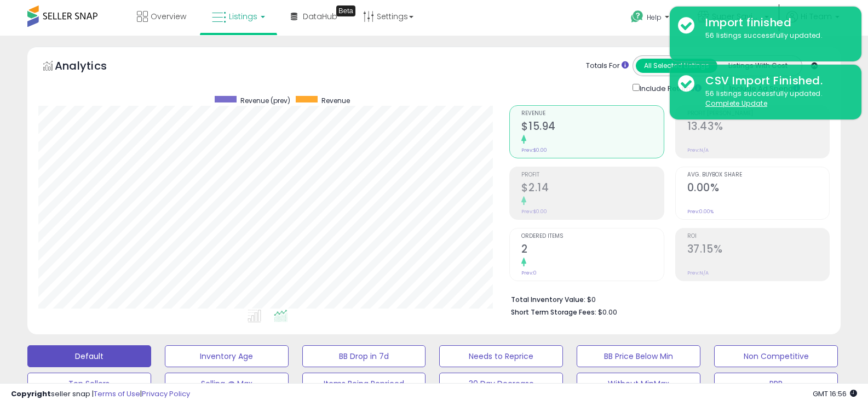 Image resolution: width=868 pixels, height=405 pixels. What do you see at coordinates (168, 17) in the screenshot?
I see `span: Overview` at bounding box center [168, 17].